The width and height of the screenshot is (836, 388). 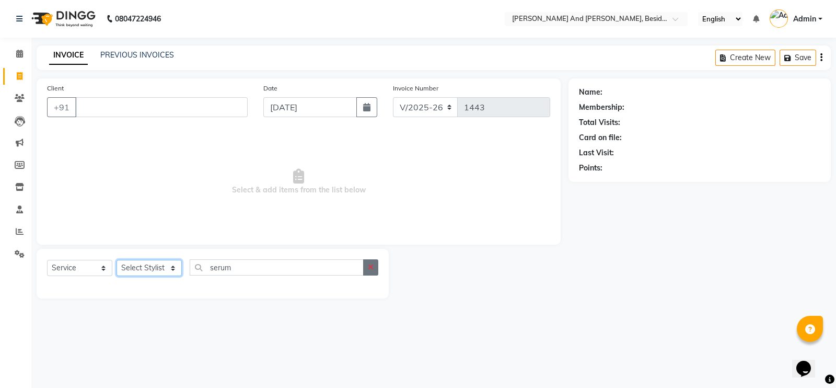 What do you see at coordinates (602, 107) in the screenshot?
I see `div: Membership:` at bounding box center [602, 107].